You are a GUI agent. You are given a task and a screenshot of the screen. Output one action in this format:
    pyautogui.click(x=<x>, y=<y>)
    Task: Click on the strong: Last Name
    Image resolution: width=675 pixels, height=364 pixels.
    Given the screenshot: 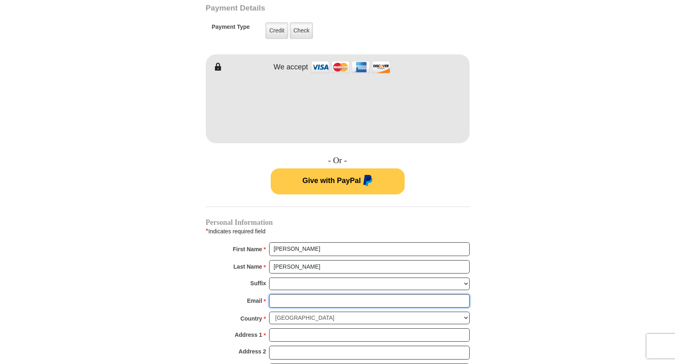 What is the action you would take?
    pyautogui.click(x=247, y=267)
    